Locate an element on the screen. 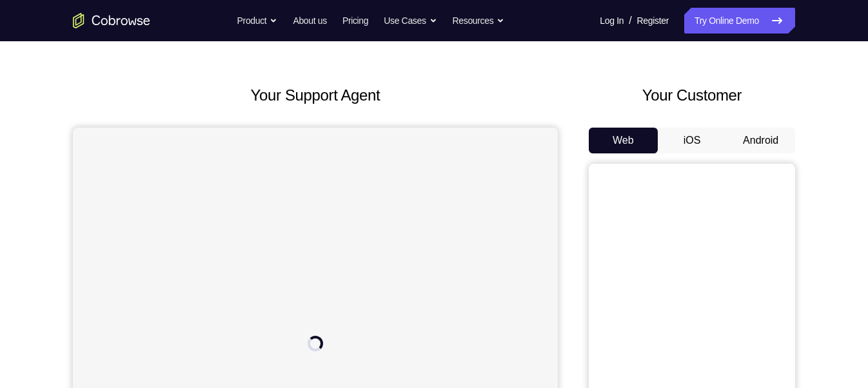  a: Log In is located at coordinates (611, 20).